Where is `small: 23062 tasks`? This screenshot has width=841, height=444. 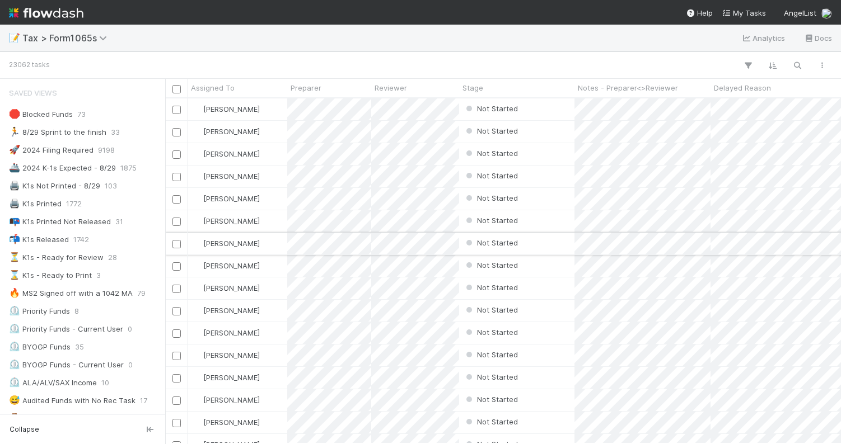
small: 23062 tasks is located at coordinates (29, 65).